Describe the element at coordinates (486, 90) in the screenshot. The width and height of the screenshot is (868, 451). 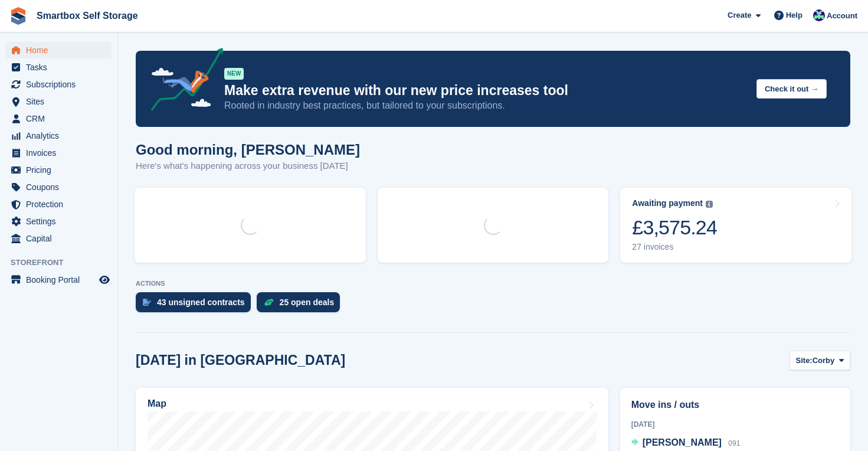
I see `p: Make extra revenue with our new price increases tool` at that location.